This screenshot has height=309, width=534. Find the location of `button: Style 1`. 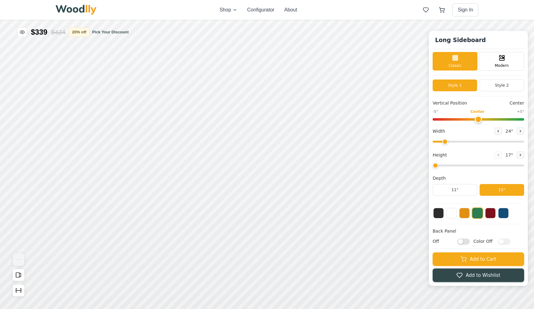

button: Style 1 is located at coordinates (455, 85).